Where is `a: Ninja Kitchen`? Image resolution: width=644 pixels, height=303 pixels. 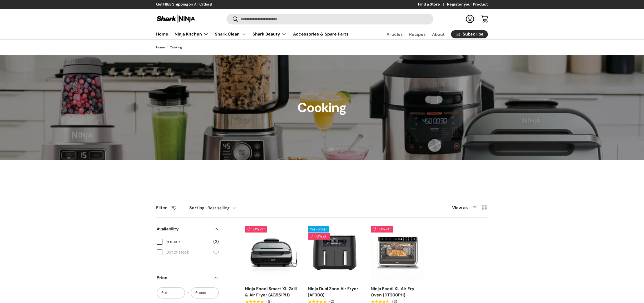 a: Ninja Kitchen is located at coordinates (192, 34).